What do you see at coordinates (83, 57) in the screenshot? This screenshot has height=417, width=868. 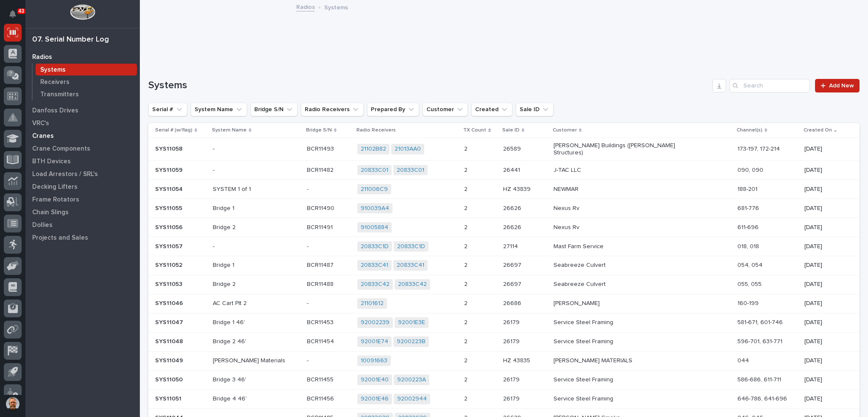 I see `a: Radios` at bounding box center [83, 57].